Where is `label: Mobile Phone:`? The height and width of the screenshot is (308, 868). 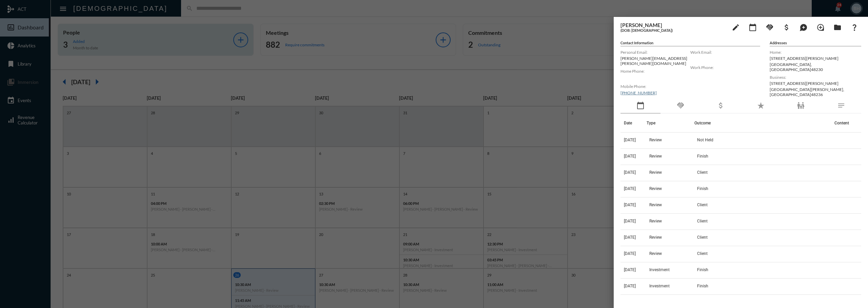
label: Mobile Phone: is located at coordinates (655, 87).